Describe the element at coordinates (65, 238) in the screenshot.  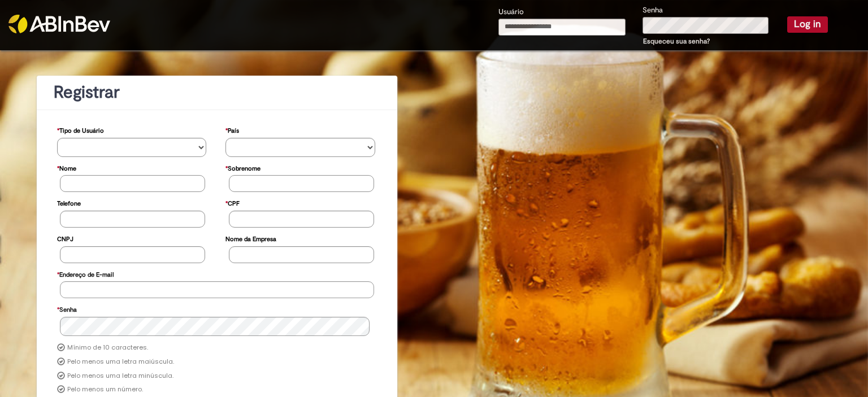
I see `label: CNPJ` at that location.